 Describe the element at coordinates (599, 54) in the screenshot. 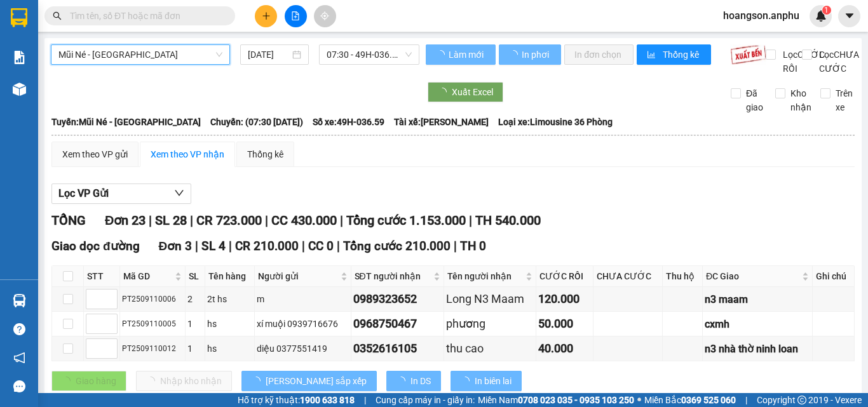

I see `button: In đơn chọn` at that location.